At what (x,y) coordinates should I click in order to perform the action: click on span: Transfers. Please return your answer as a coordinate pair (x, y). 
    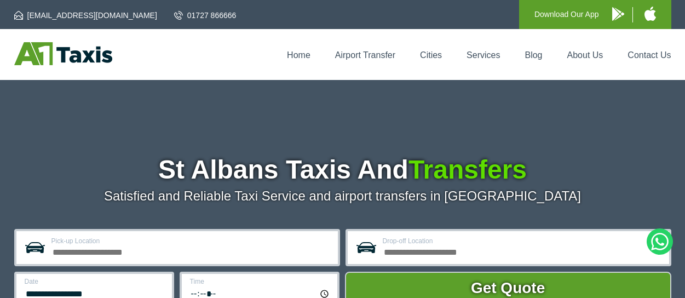
    Looking at the image, I should click on (468, 169).